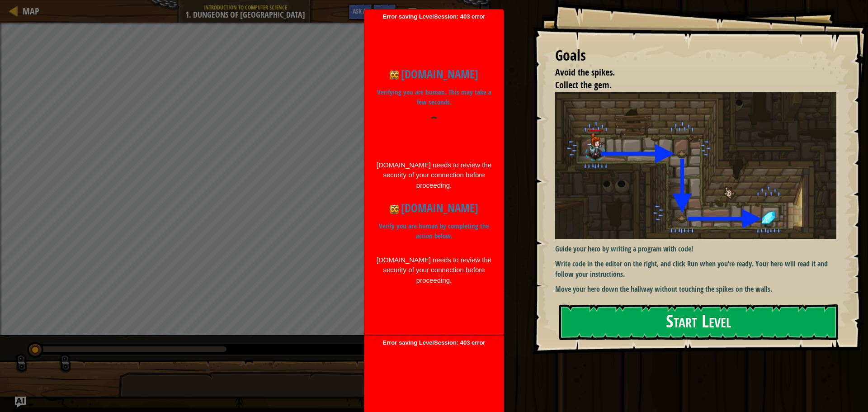 This screenshot has height=412, width=868. Describe the element at coordinates (385, 11) in the screenshot. I see `span: Hints` at that location.